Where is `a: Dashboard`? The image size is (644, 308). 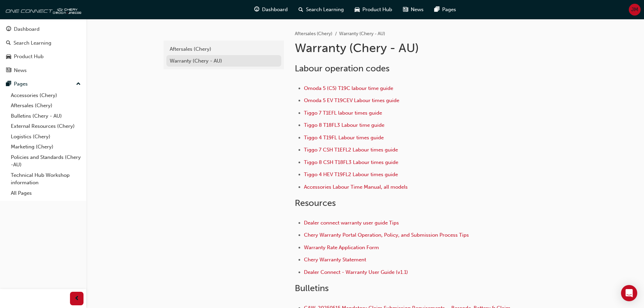
a: Dashboard is located at coordinates (43, 29).